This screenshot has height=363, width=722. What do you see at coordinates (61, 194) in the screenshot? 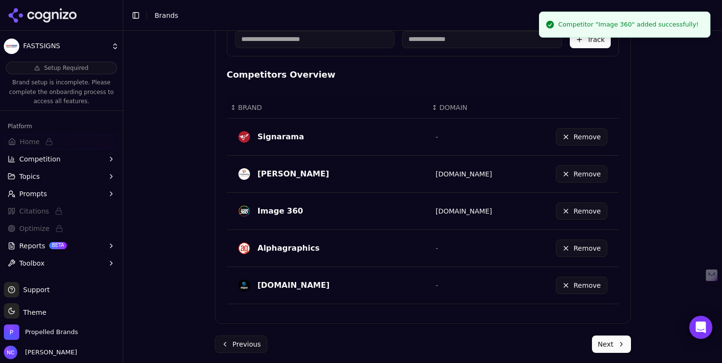
I see `button: Prompts` at bounding box center [61, 194].